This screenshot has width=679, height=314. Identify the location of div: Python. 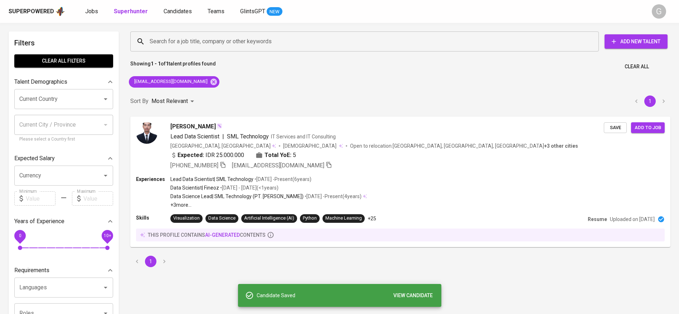
(310, 218).